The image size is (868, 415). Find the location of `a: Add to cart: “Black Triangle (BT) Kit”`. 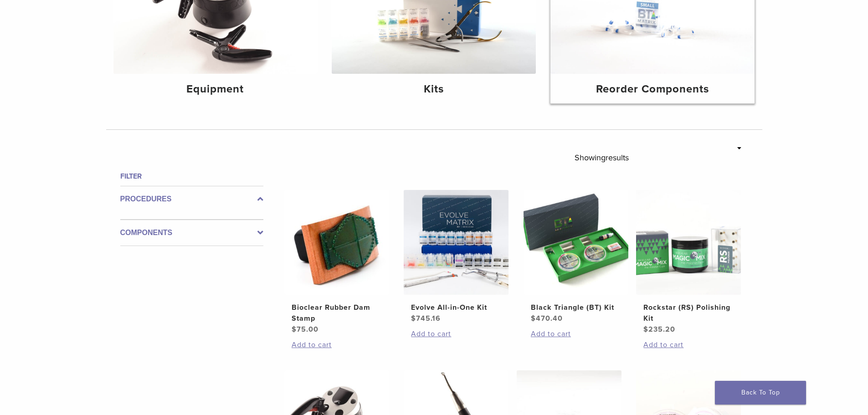

a: Add to cart: “Black Triangle (BT) Kit” is located at coordinates (576, 334).